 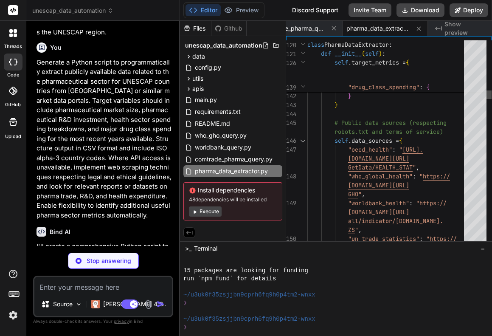 I want to click on span: main.py, so click(x=206, y=100).